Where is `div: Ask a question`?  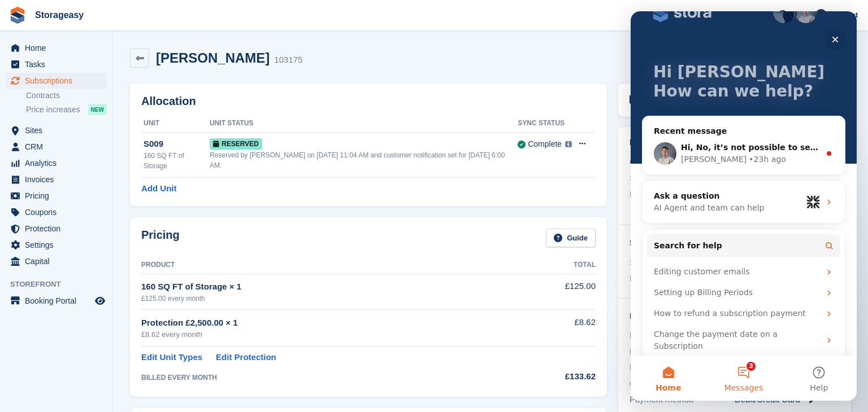
div: Ask a question is located at coordinates (97, 185).